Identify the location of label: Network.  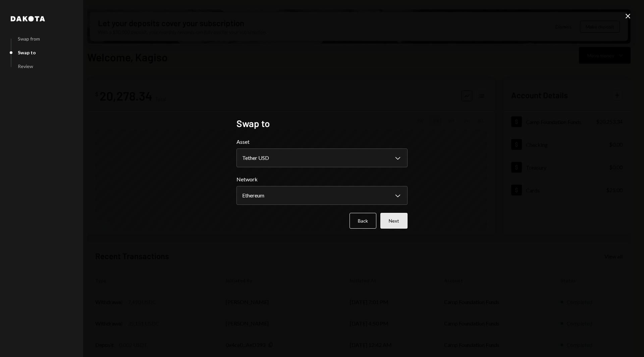
(322, 179).